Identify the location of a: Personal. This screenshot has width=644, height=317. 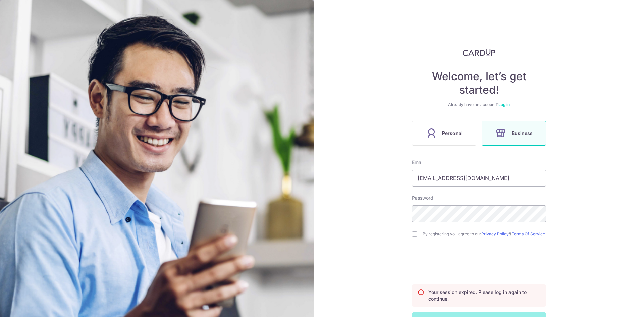
(444, 133).